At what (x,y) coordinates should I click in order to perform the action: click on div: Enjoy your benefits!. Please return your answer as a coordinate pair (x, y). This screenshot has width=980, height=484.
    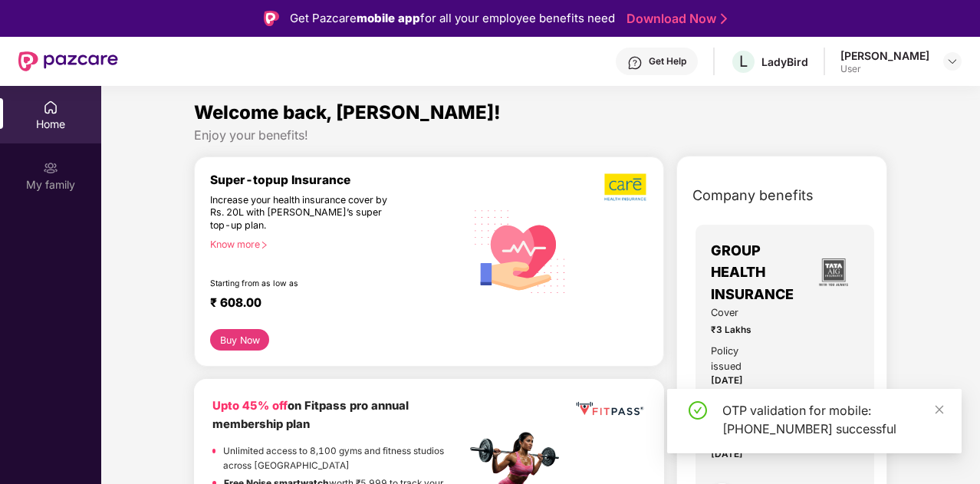
    Looking at the image, I should click on (541, 135).